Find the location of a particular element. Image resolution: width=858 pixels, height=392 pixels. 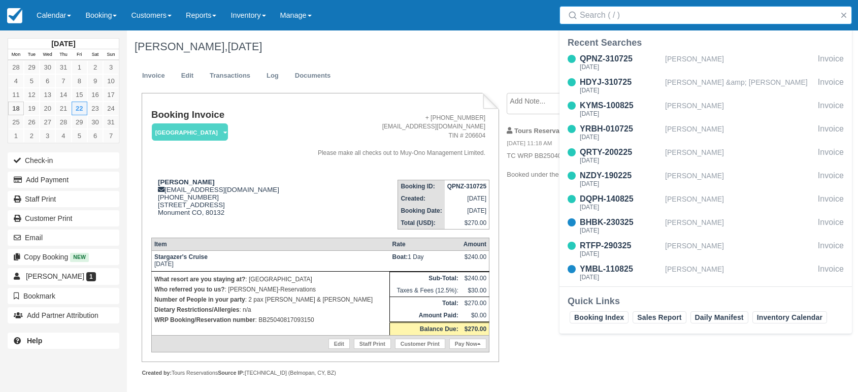

div: HDYJ-310725 is located at coordinates (621, 82).